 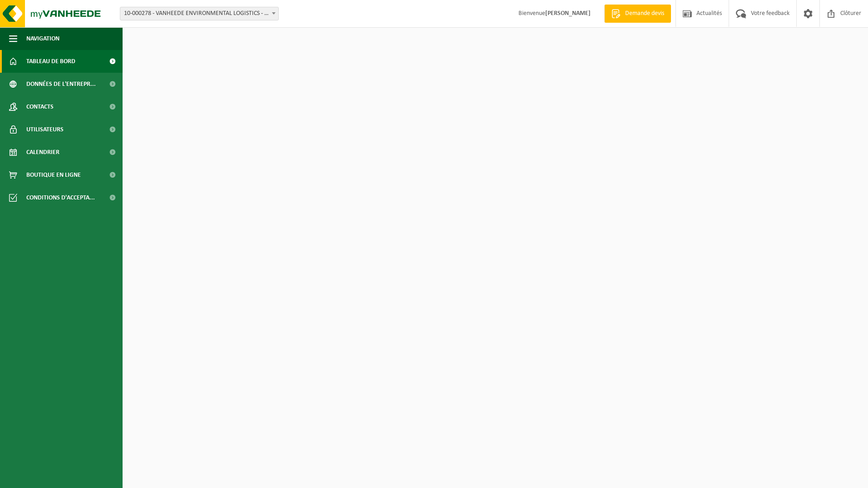 What do you see at coordinates (61, 84) in the screenshot?
I see `span: Données de l'entrepr...` at bounding box center [61, 84].